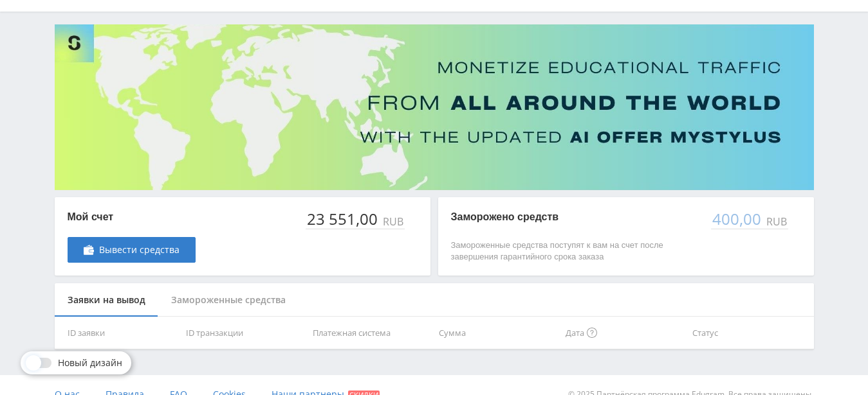  What do you see at coordinates (132, 250) in the screenshot?
I see `a: Вывести средства` at bounding box center [132, 250].